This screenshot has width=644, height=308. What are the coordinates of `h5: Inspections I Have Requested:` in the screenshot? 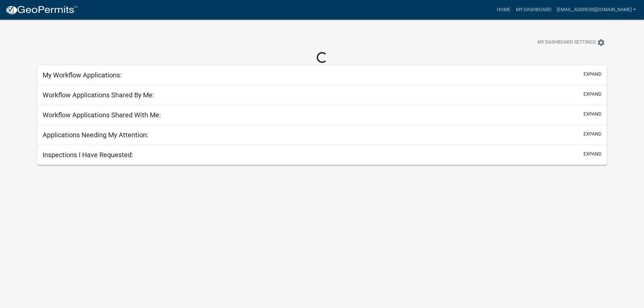 It's located at (88, 155).